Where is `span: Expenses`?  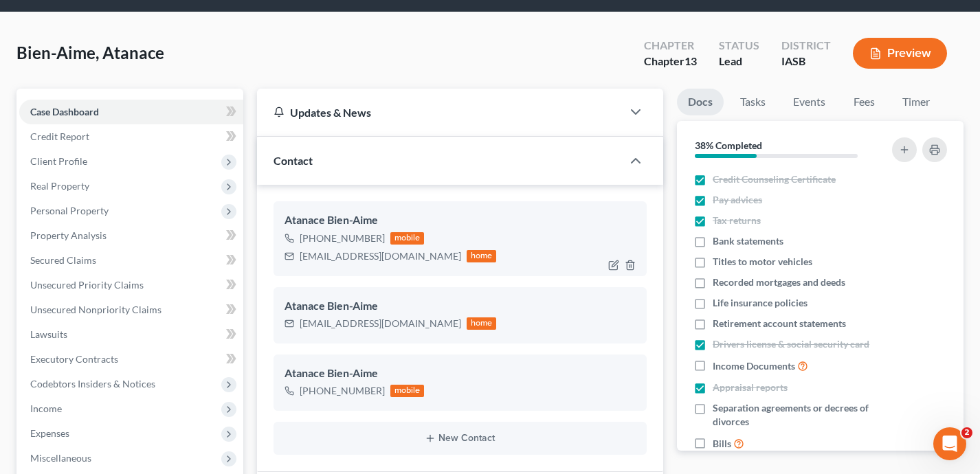 span: Expenses is located at coordinates (50, 433).